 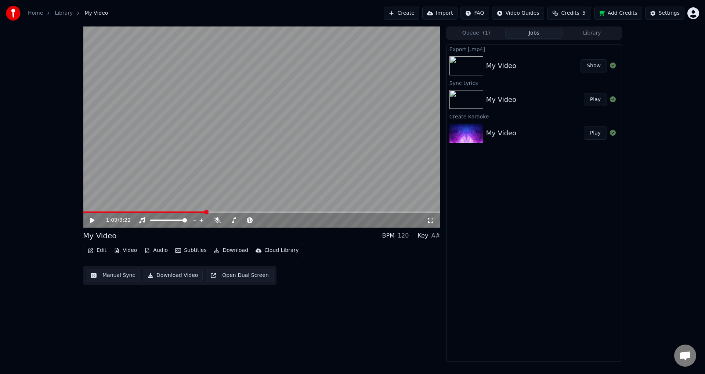 What do you see at coordinates (534, 33) in the screenshot?
I see `button: Jobs` at bounding box center [534, 33].